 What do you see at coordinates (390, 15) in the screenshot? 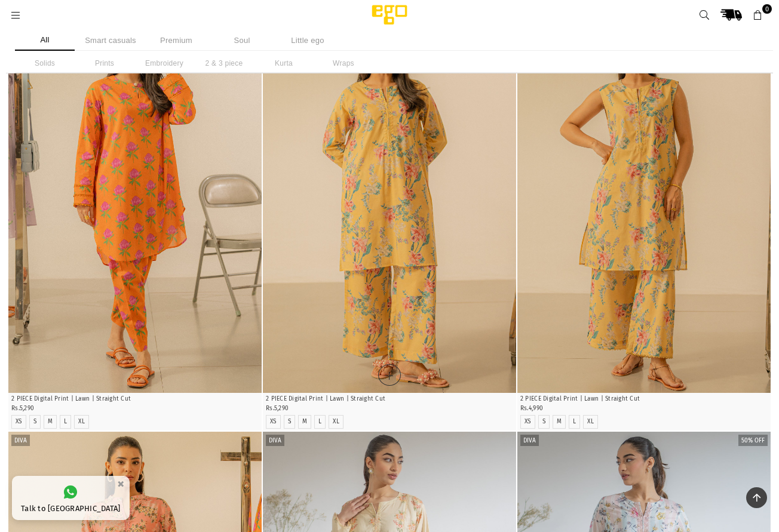
I see `img: Ego` at bounding box center [390, 15].